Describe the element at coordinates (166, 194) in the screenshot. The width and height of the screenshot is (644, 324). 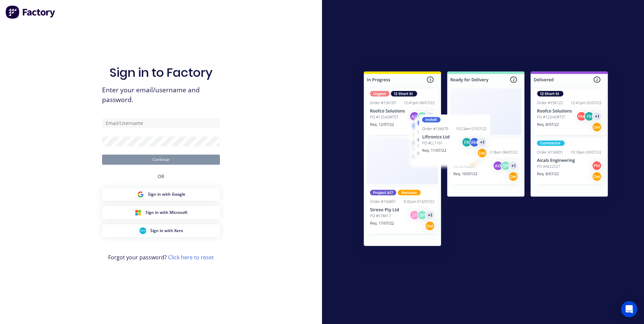
I see `span: Sign in with Google` at that location.